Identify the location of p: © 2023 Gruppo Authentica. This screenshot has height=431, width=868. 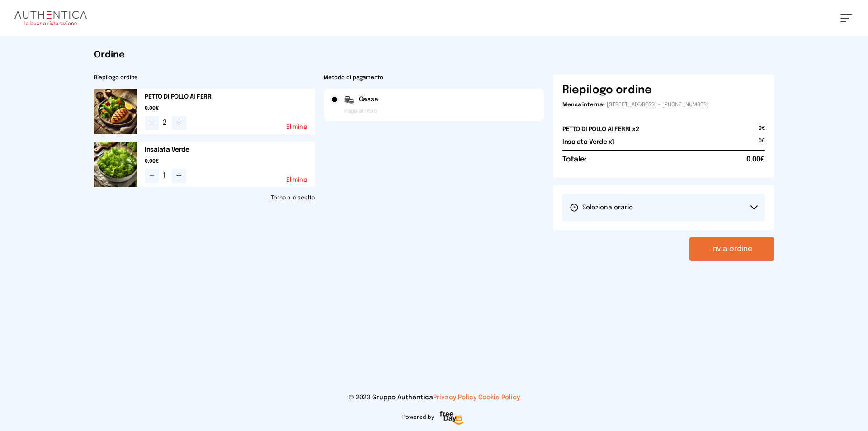
(434, 397).